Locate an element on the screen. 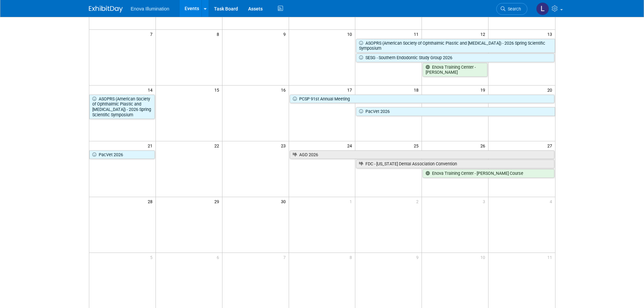 This screenshot has height=308, width=644. span: 15 is located at coordinates (218, 89).